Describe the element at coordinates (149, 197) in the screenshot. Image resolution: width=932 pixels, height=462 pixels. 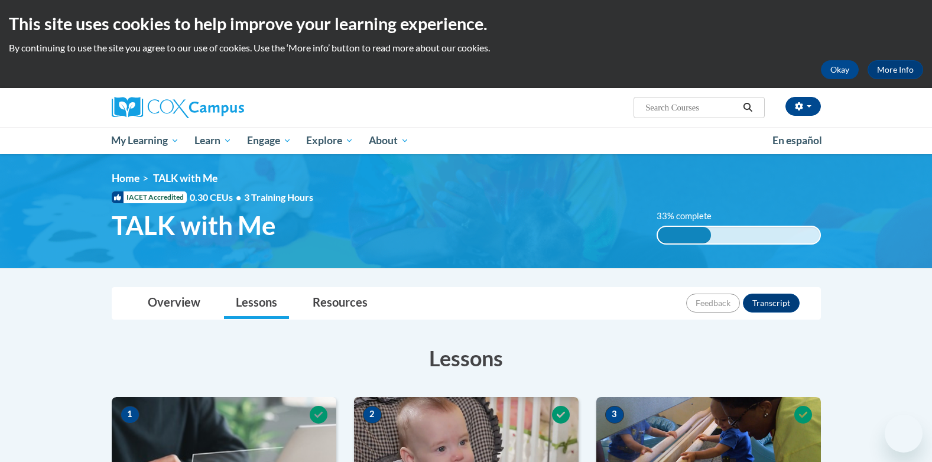
I see `span: IACET Accredited` at that location.